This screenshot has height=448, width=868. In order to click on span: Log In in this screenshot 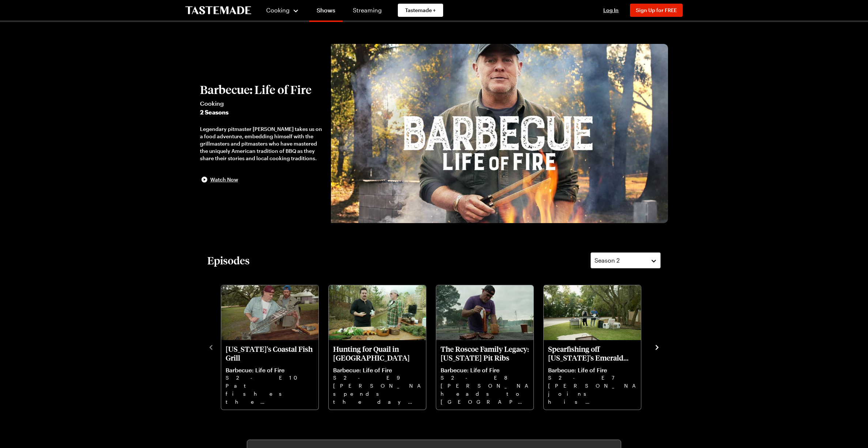, I will do `click(611, 10)`.